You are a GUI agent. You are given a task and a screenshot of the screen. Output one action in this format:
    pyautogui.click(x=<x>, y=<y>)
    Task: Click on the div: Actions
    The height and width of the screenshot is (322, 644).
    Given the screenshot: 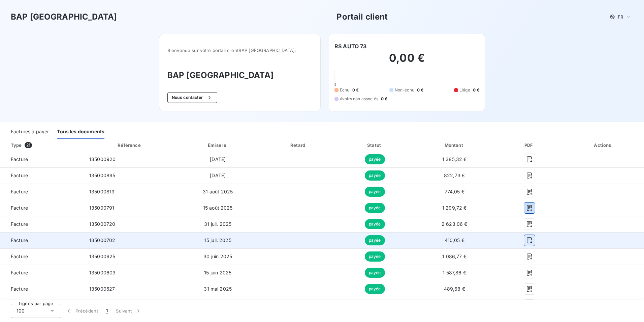 What is the action you would take?
    pyautogui.click(x=603, y=145)
    